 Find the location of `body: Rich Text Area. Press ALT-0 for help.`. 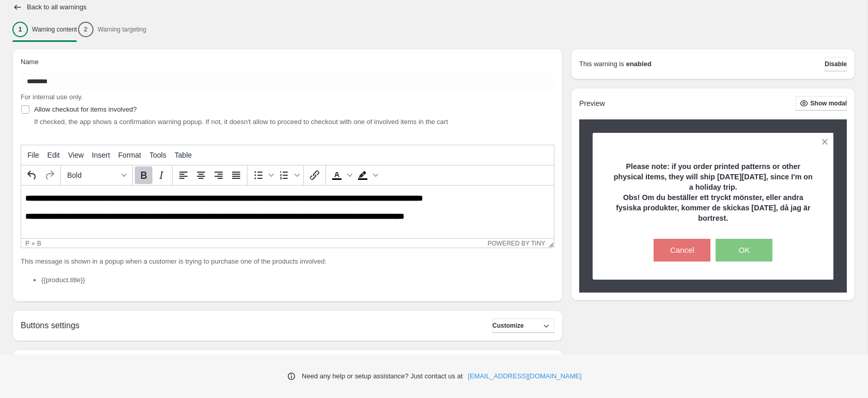

body: Rich Text Area. Press ALT-0 for help. is located at coordinates (266, 21).